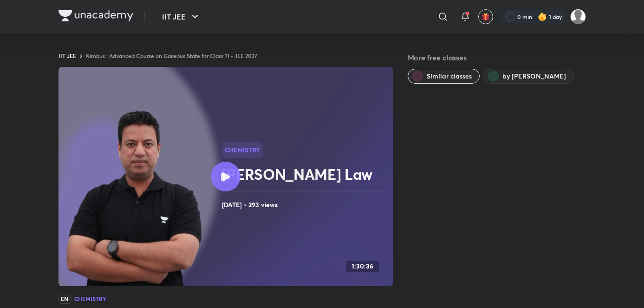 This screenshot has width=644, height=308. Describe the element at coordinates (578, 17) in the screenshot. I see `img: SUBHRANGSU DAS` at that location.